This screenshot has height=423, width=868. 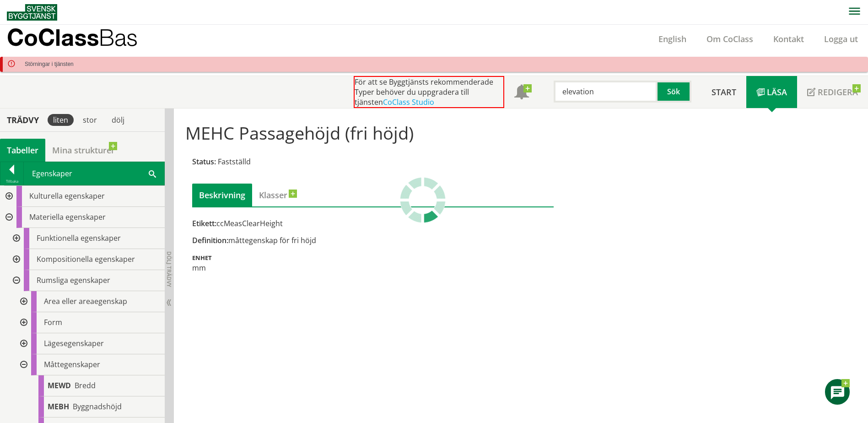 What do you see at coordinates (234, 162) in the screenshot?
I see `span: Fastställd` at bounding box center [234, 162].